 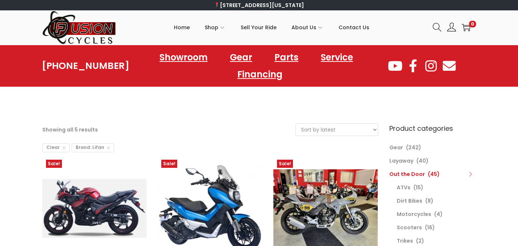 What do you see at coordinates (401, 161) in the screenshot?
I see `a: Layaway` at bounding box center [401, 161].